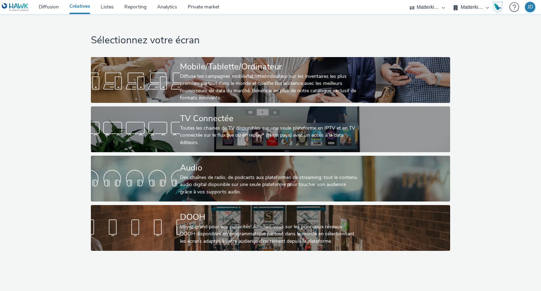 Image resolution: width=541 pixels, height=291 pixels. Describe the element at coordinates (270, 80) in the screenshot. I see `a: Mobile/Tablette/OrdinateurDiffuse tes campagnes mobile/tablette/ordinateur sur les inventaires le...` at that location.